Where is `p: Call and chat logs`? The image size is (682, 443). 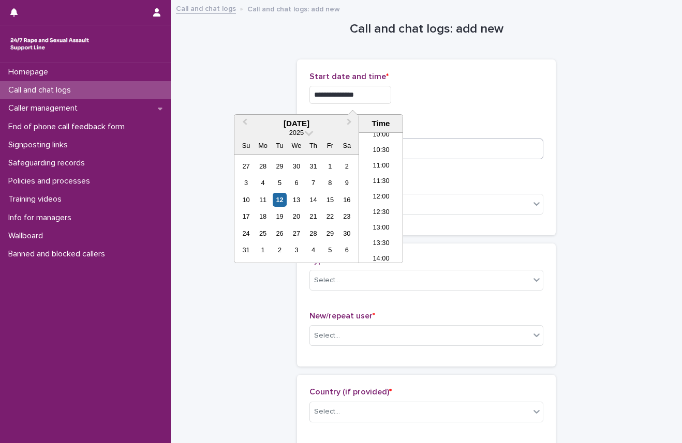 p: Call and chat logs is located at coordinates (41, 90).